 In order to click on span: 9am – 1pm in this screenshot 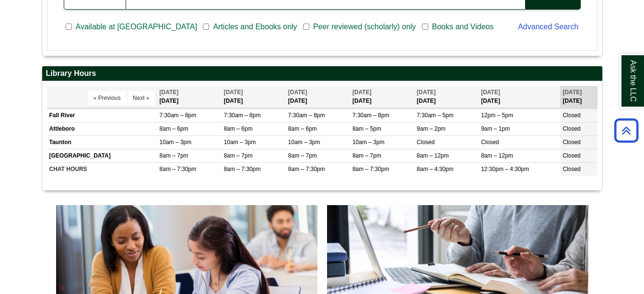, I will do `click(495, 129)`.